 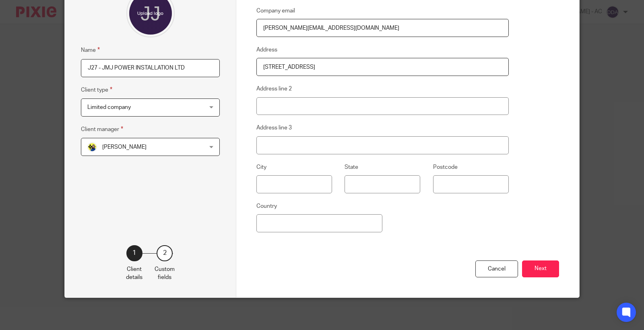 What do you see at coordinates (497, 269) in the screenshot?
I see `div: Cancel` at bounding box center [497, 269].